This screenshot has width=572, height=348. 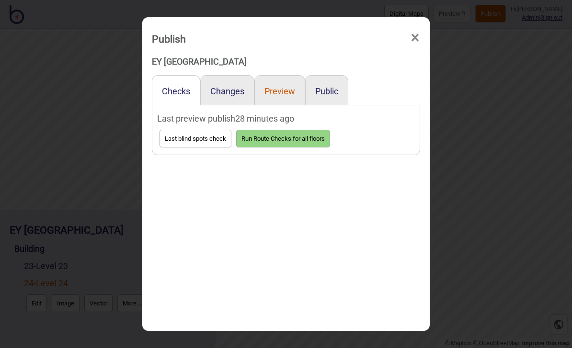 I want to click on div: Last preview publish 28 minutes ago, so click(x=286, y=119).